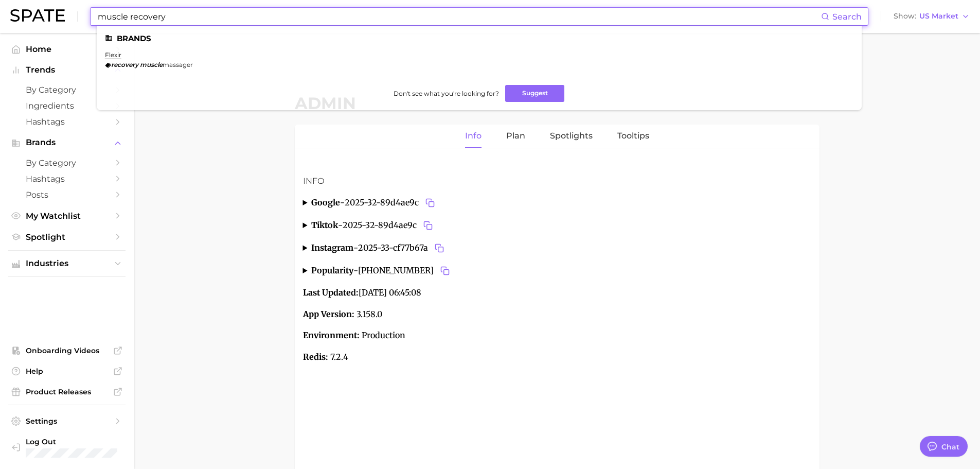 This screenshot has width=980, height=469. I want to click on a: Posts, so click(67, 195).